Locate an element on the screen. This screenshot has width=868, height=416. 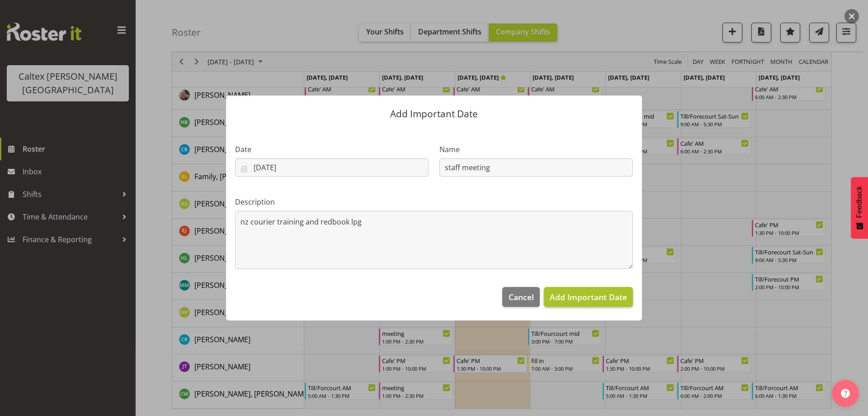
label: Date is located at coordinates (332, 149).